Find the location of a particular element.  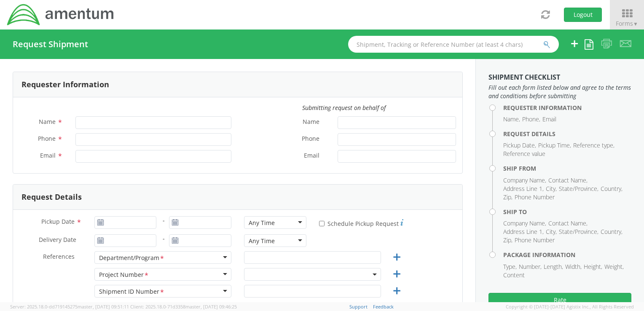

button: Rate is located at coordinates (560, 300).